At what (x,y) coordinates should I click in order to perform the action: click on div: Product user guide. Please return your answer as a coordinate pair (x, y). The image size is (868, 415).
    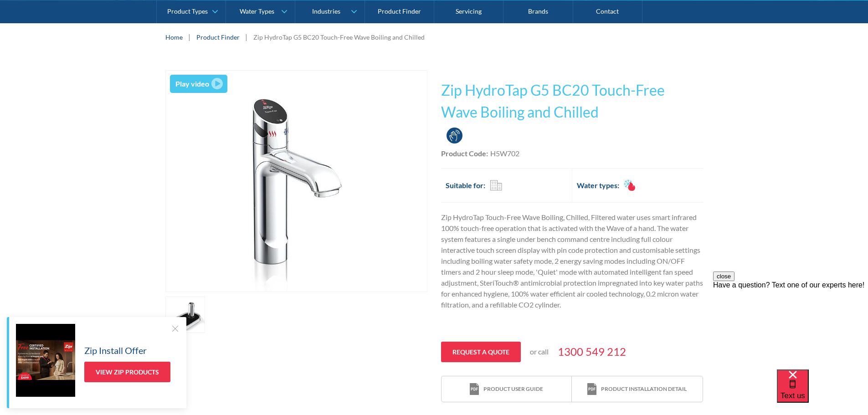
    Looking at the image, I should click on (513, 389).